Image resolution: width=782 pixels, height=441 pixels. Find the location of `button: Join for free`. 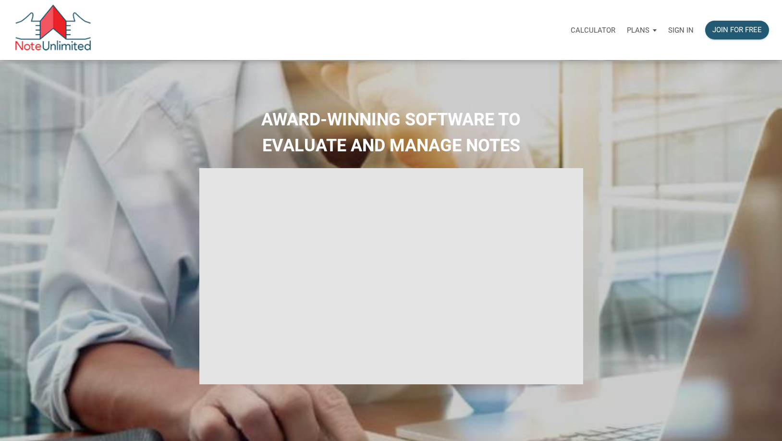

button: Join for free is located at coordinates (737, 30).